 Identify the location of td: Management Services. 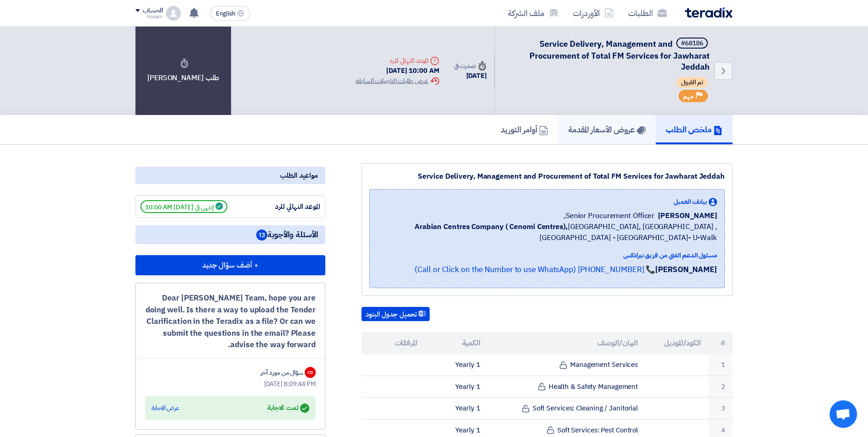
(566, 364).